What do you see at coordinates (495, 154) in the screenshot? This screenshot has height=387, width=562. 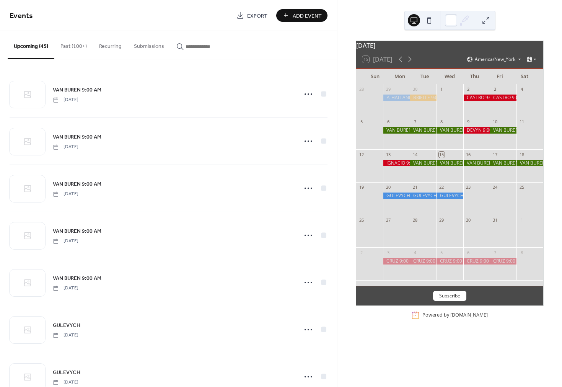 I see `div: 17` at bounding box center [495, 154].